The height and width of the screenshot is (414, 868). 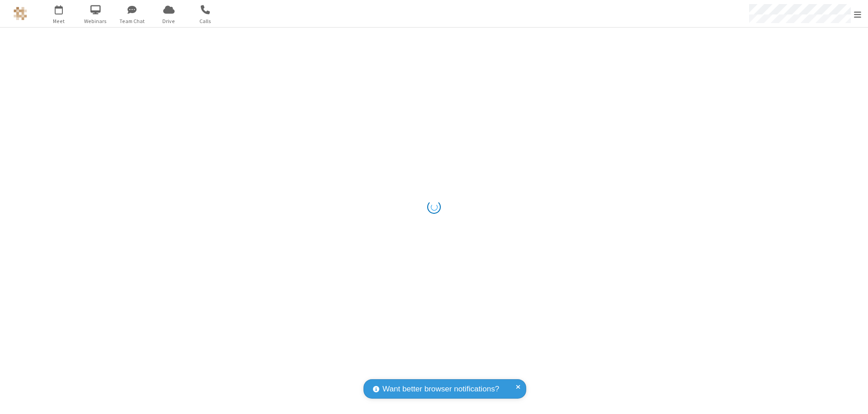 What do you see at coordinates (169, 21) in the screenshot?
I see `span: Drive` at bounding box center [169, 21].